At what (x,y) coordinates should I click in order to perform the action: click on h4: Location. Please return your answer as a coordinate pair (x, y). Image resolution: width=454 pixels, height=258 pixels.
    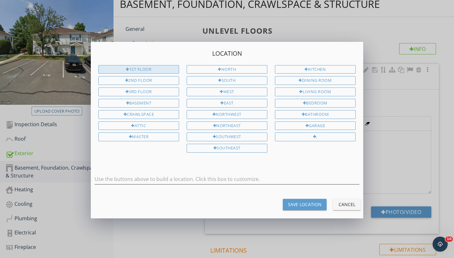
    Looking at the image, I should click on (227, 54).